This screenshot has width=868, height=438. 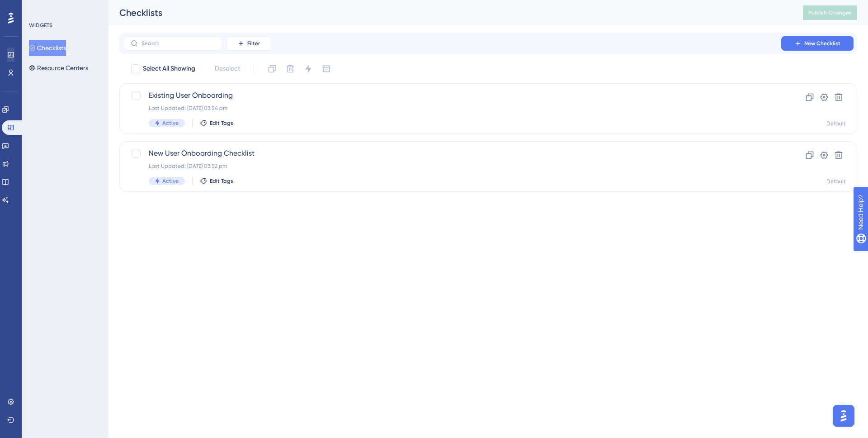 What do you see at coordinates (817, 43) in the screenshot?
I see `button: New Checklist` at bounding box center [817, 43].